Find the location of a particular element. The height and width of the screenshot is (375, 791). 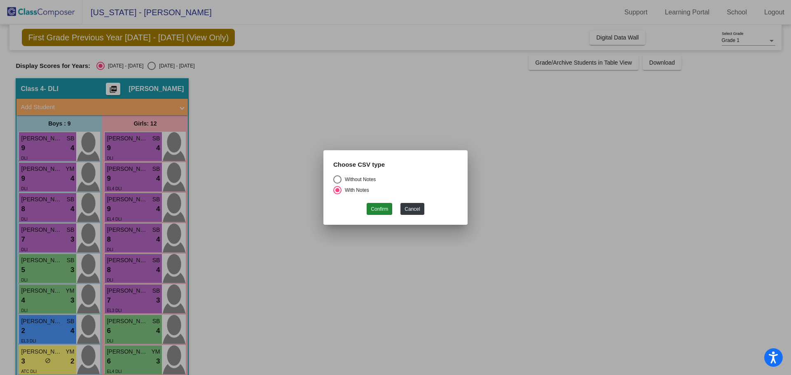

button: Confirm is located at coordinates (379, 209).